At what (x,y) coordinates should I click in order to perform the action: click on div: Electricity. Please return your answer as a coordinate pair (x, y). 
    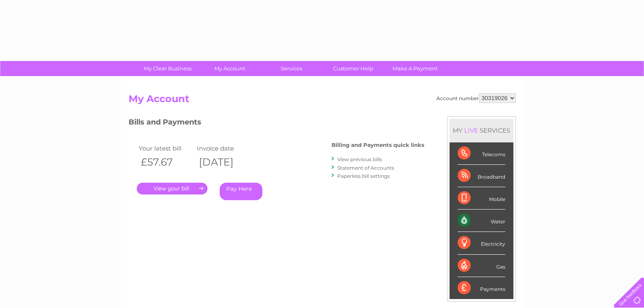
    Looking at the image, I should click on (481, 243).